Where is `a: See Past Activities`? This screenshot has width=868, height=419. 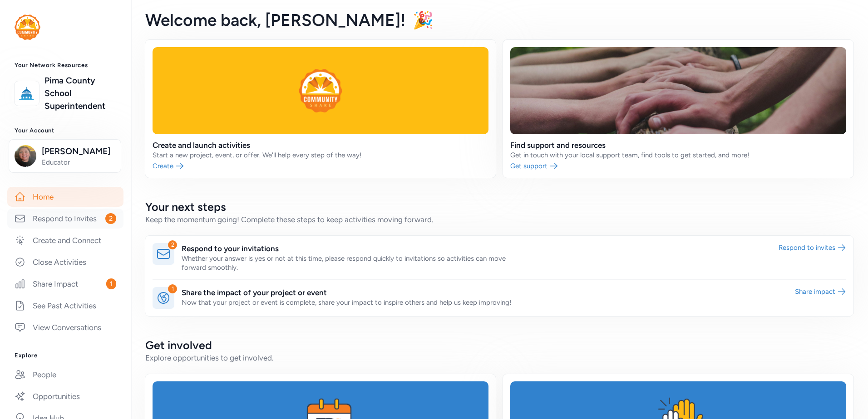 a: See Past Activities is located at coordinates (65, 306).